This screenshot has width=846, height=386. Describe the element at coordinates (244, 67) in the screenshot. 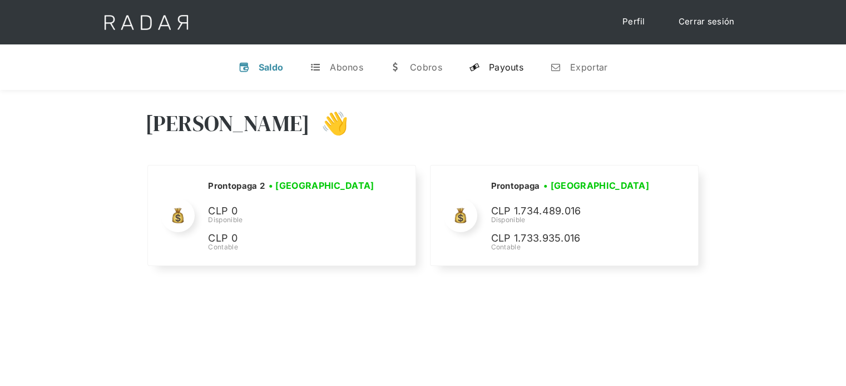

I see `div: v` at that location.